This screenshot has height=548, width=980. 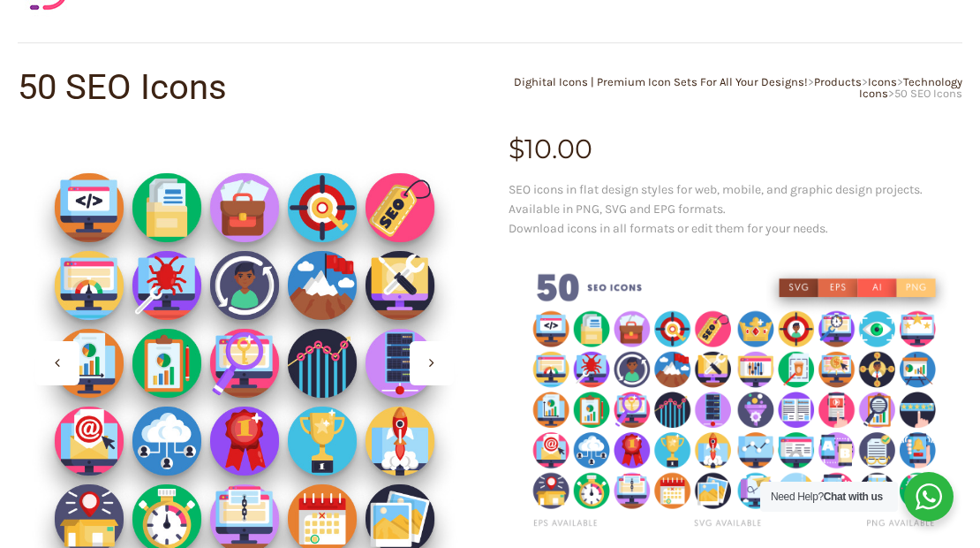 What do you see at coordinates (661, 81) in the screenshot?
I see `span: Dighital Icons | Premium Icon Sets For All Your Designs!` at bounding box center [661, 81].